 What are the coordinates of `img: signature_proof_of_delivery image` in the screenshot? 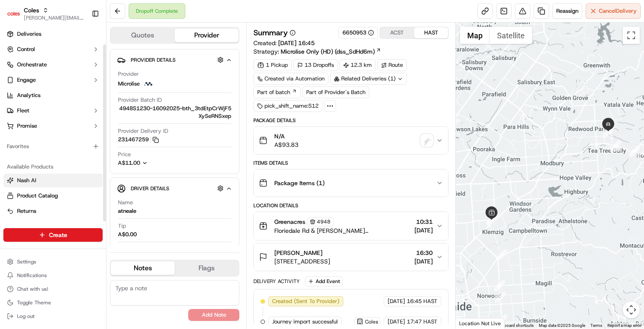 It's located at (427, 140).